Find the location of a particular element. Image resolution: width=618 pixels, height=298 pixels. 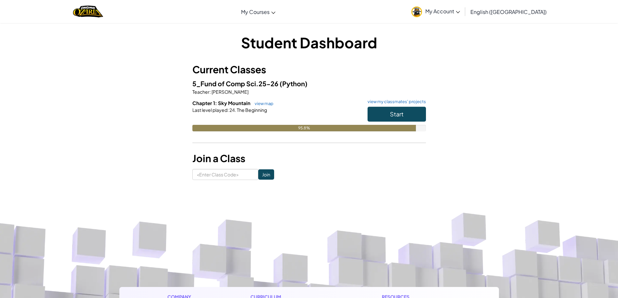

h3: Current Classes is located at coordinates (309, 69).